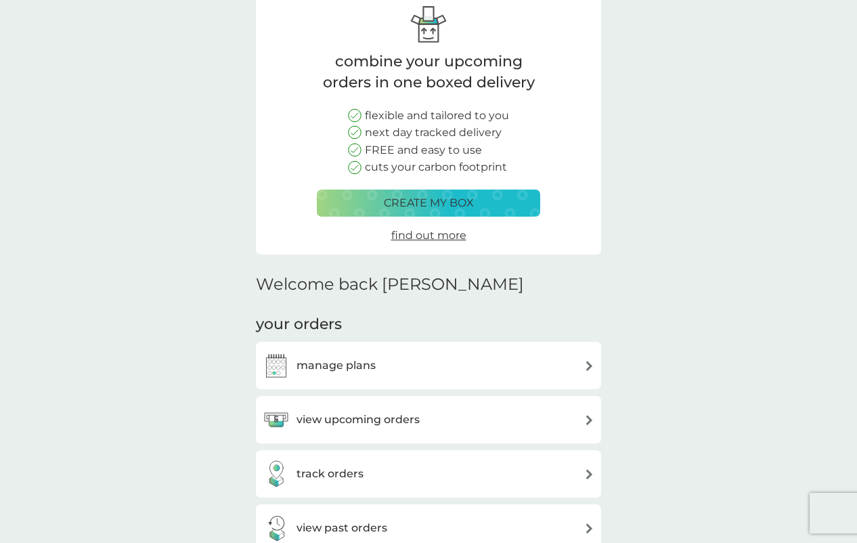 This screenshot has width=857, height=543. Describe the element at coordinates (299, 324) in the screenshot. I see `h3: your orders` at that location.